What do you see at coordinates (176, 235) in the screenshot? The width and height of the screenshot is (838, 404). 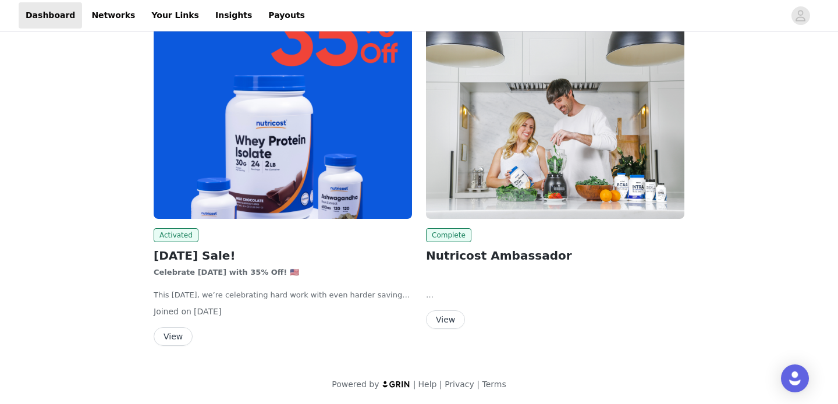 I see `span: Activated` at bounding box center [176, 235].